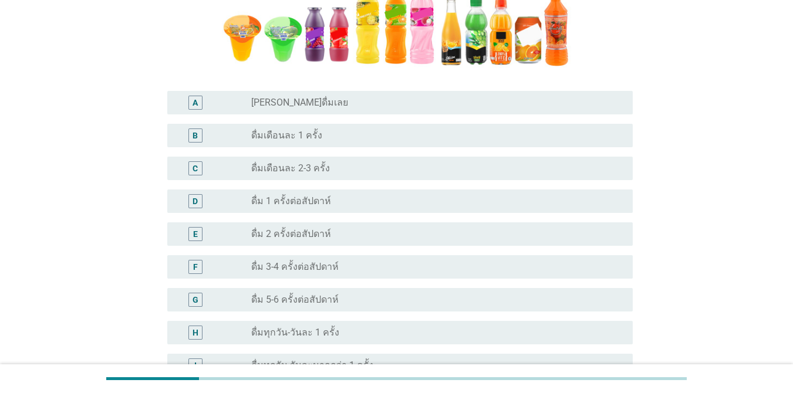 Image resolution: width=793 pixels, height=393 pixels. I want to click on label: ดื่มเดือนละ 2-3 ครั้ง, so click(290, 168).